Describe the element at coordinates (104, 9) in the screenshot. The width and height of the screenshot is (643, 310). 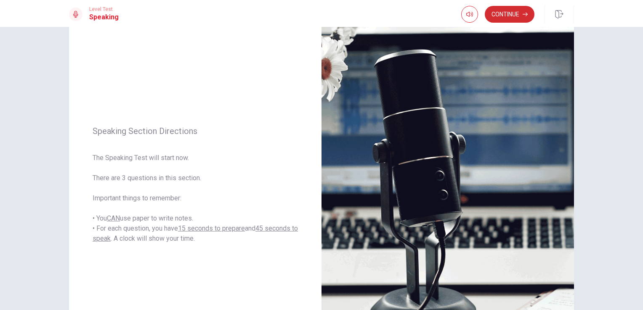
I see `span: Level Test` at that location.